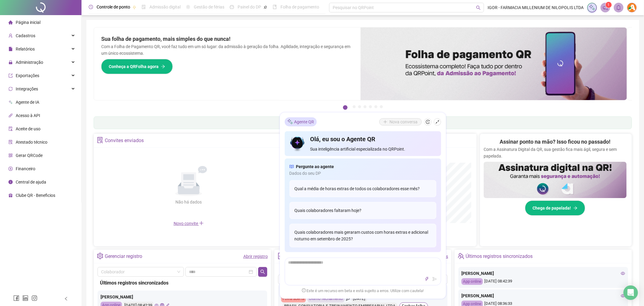  Describe the element at coordinates (66, 299) in the screenshot. I see `span: left` at that location.